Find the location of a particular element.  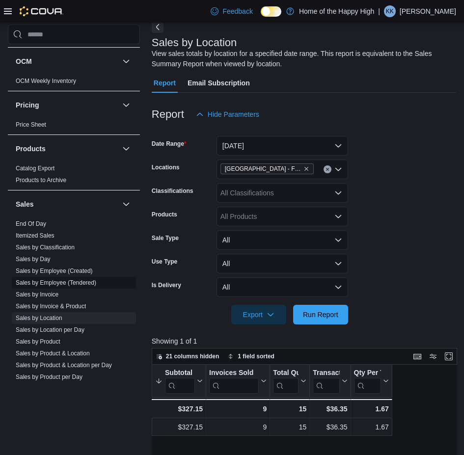

span: Export is located at coordinates (259, 314).